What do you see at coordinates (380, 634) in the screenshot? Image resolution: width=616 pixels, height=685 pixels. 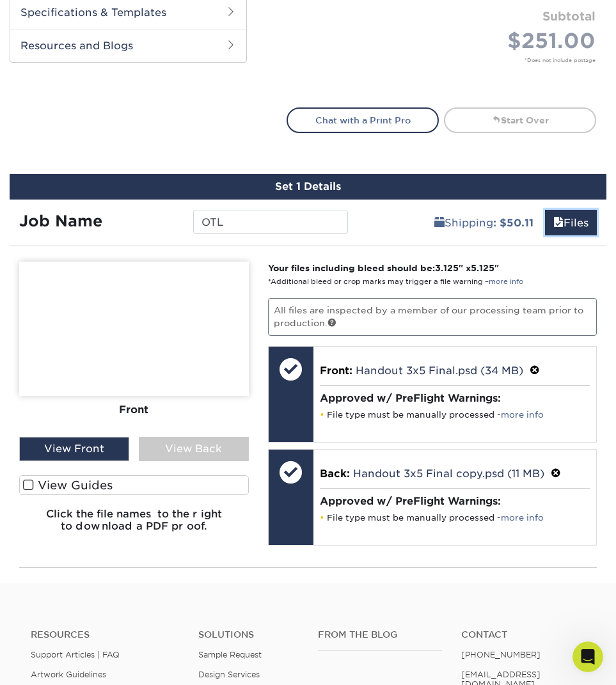 I see `h4: From the Blog` at bounding box center [380, 634].